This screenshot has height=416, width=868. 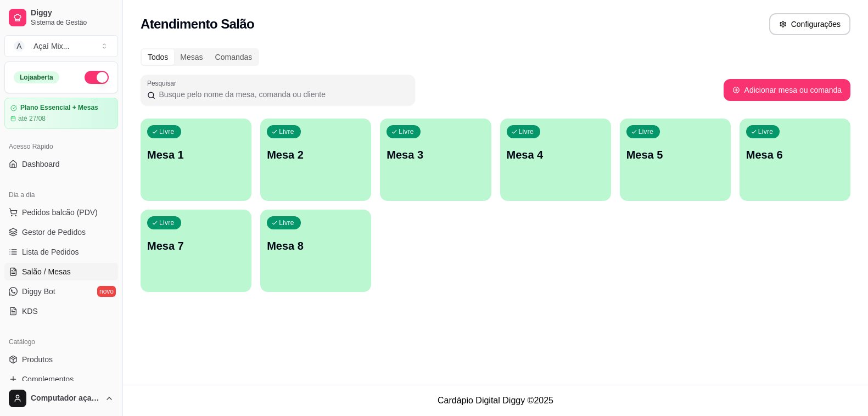 What do you see at coordinates (675, 159) in the screenshot?
I see `button: LivreMesa 5` at bounding box center [675, 159].